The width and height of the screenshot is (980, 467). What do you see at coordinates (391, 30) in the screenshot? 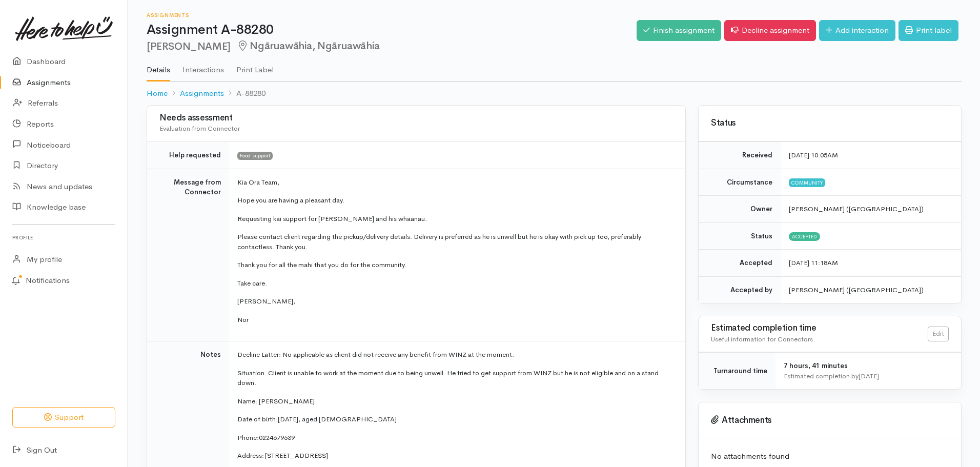
I see `h1: Assignment A-88280` at bounding box center [391, 30].